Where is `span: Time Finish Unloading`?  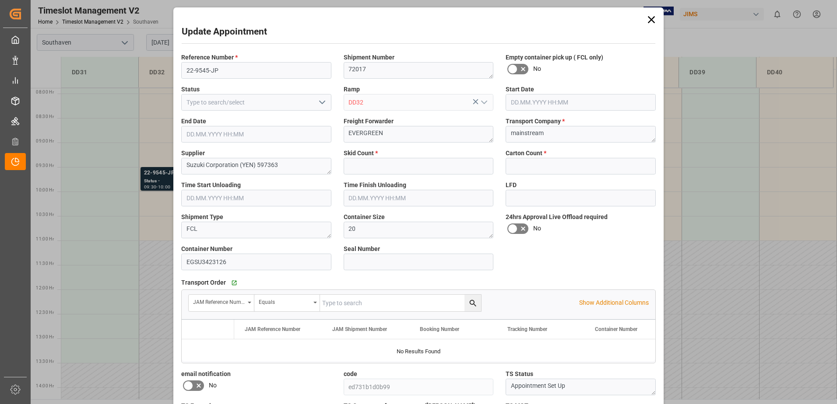
span: Time Finish Unloading is located at coordinates (375, 185).